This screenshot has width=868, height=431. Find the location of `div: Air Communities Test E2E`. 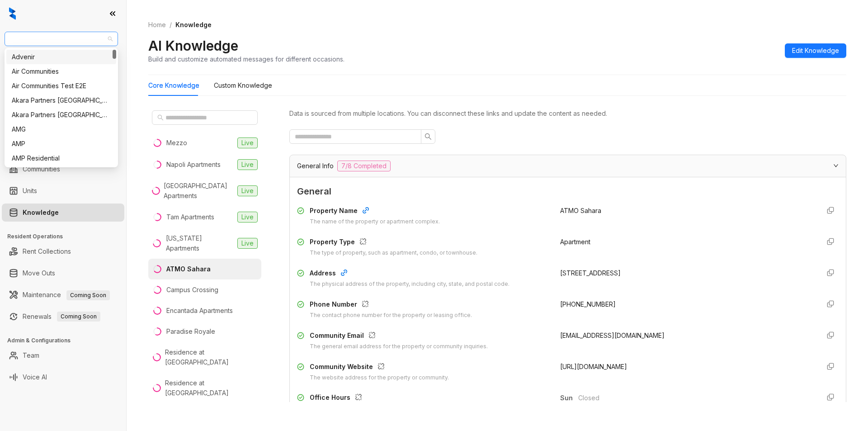

div: Air Communities Test E2E is located at coordinates (61, 86).